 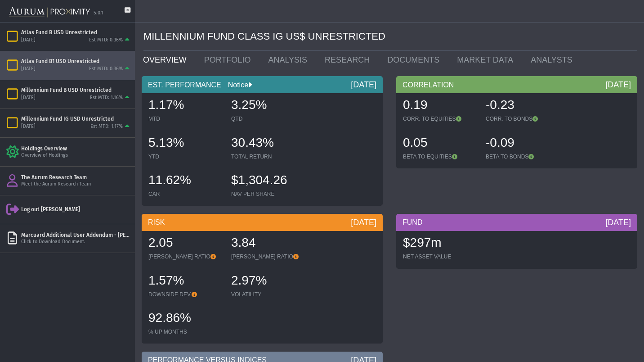 What do you see at coordinates (249, 104) in the screenshot?
I see `span: 3.25%` at bounding box center [249, 104].